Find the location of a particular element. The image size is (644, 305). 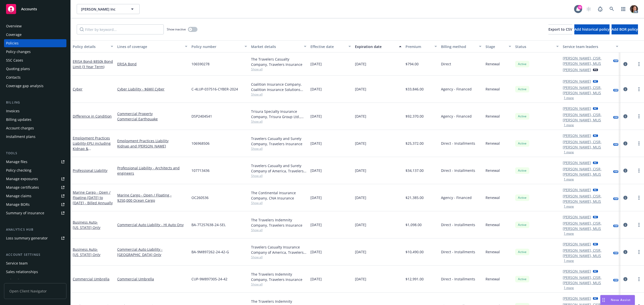

span: $10,490.00 is located at coordinates (415, 252).